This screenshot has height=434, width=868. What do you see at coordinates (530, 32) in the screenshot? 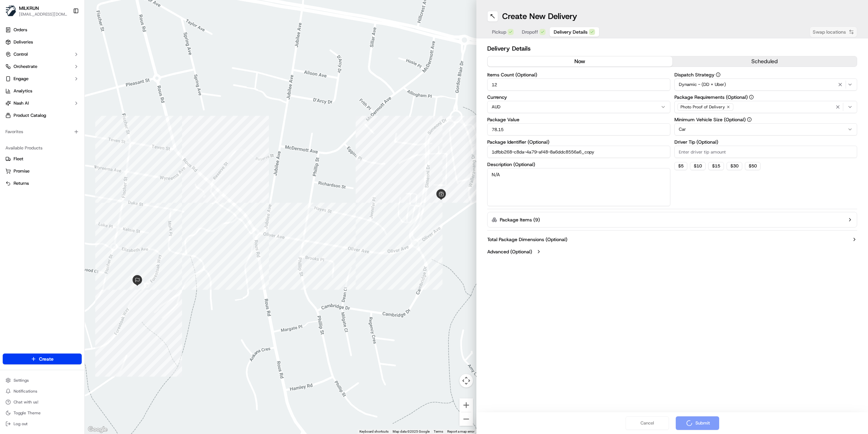
I see `span: Dropoff` at bounding box center [530, 32].